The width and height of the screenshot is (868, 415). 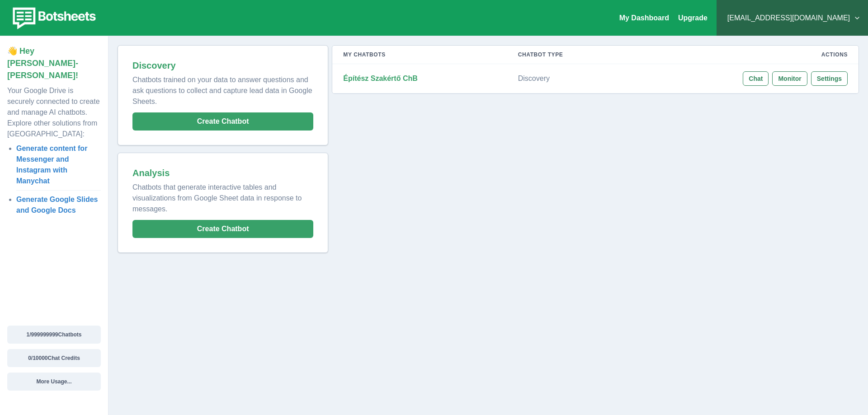 I want to click on a: Generate Google Slides and Google Docs, so click(x=57, y=205).